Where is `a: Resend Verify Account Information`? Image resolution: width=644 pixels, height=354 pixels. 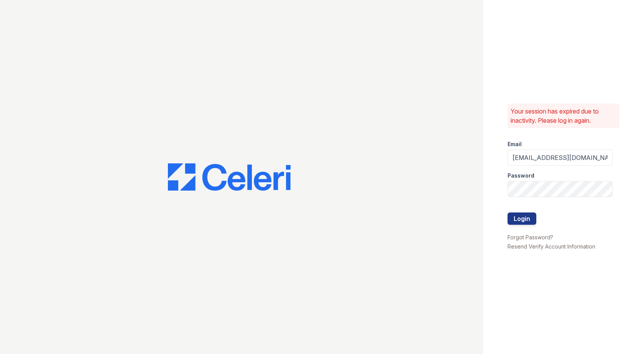 a: Resend Verify Account Information is located at coordinates (551, 246).